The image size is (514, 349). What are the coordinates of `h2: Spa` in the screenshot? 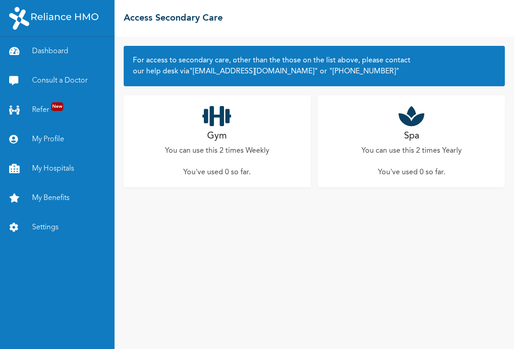 It's located at (411, 136).